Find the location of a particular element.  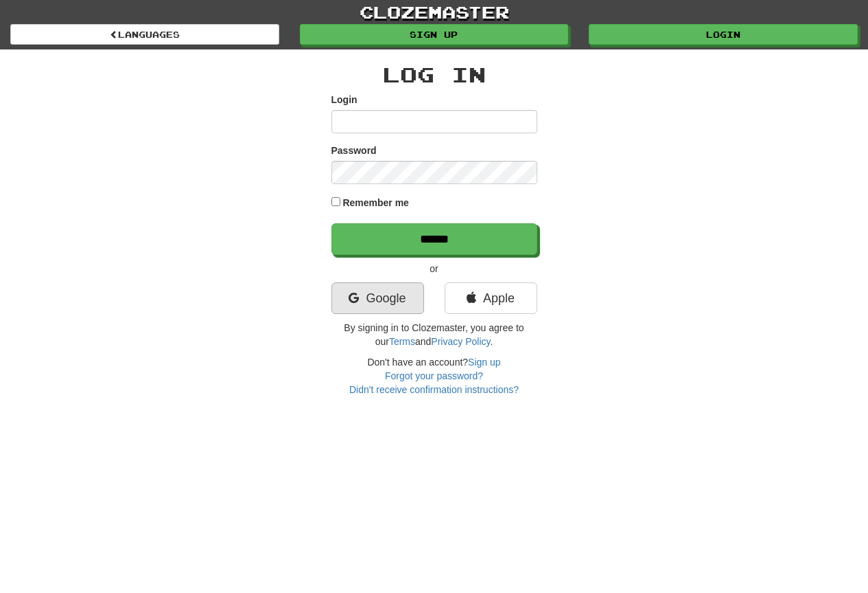

a: Terms is located at coordinates (402, 342).